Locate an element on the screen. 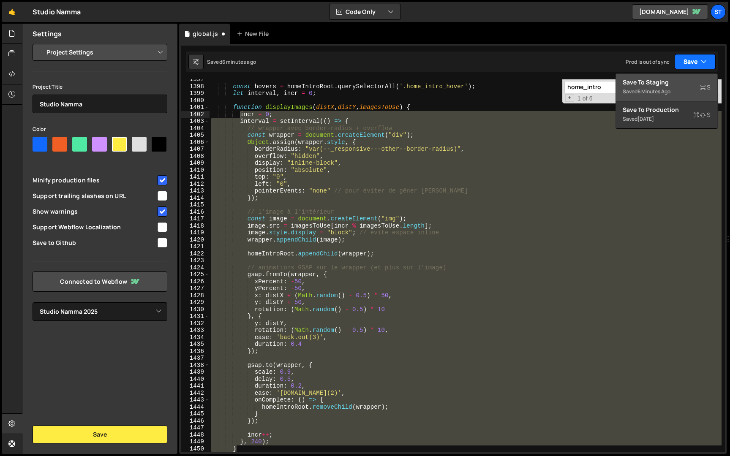  div: 1436 is located at coordinates (195, 351).